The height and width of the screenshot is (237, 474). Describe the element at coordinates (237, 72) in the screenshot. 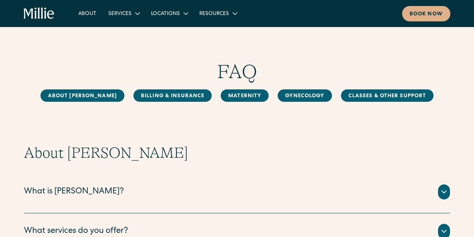

I see `h1: FAQ` at that location.